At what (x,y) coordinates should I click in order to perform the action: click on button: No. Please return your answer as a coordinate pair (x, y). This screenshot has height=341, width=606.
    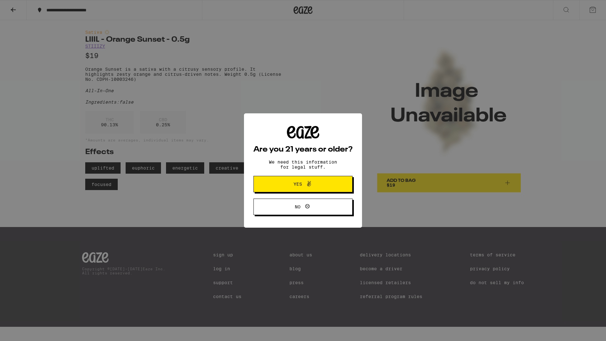
    Looking at the image, I should click on (303, 207).